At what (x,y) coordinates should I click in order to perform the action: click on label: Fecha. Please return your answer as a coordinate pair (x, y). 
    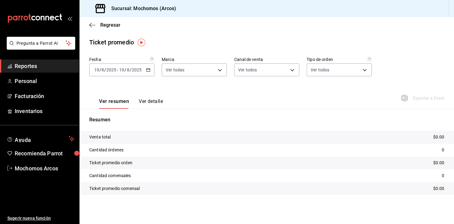
    Looking at the image, I should click on (122, 59).